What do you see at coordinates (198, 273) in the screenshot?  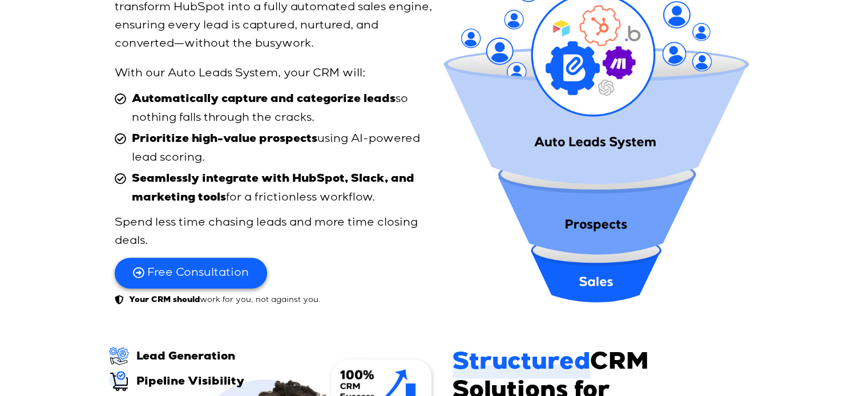 I see `span: Free Consultation` at bounding box center [198, 273].